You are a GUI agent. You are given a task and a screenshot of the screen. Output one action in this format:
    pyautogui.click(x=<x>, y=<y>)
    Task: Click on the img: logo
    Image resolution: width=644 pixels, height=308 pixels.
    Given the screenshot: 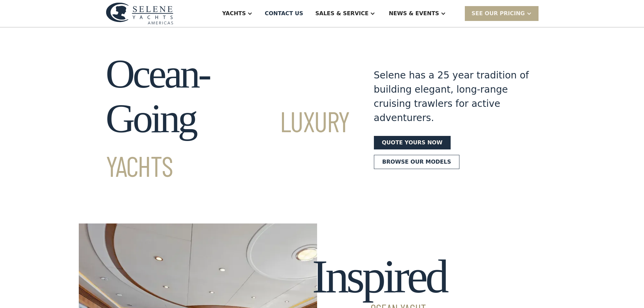 What is the action you would take?
    pyautogui.click(x=140, y=13)
    